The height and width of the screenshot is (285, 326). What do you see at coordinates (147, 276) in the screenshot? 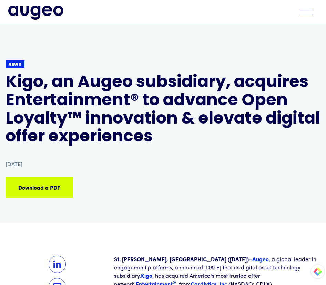
I see `a: Kigo` at bounding box center [147, 276].